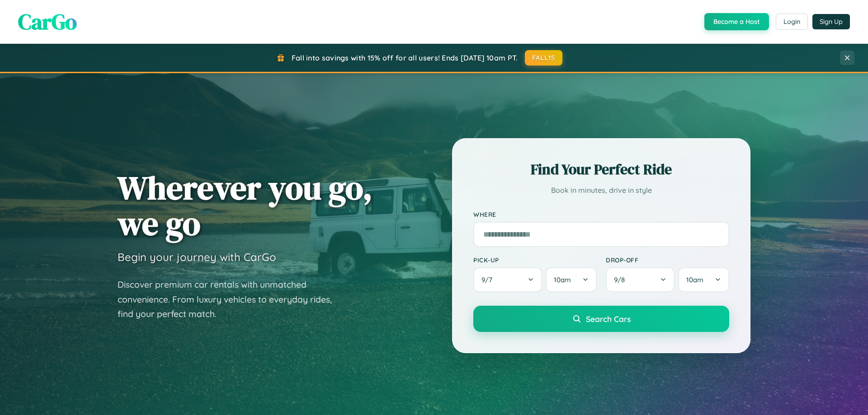 This screenshot has height=415, width=868. What do you see at coordinates (601, 170) in the screenshot?
I see `h2: Find Your Perfect Ride` at bounding box center [601, 170].